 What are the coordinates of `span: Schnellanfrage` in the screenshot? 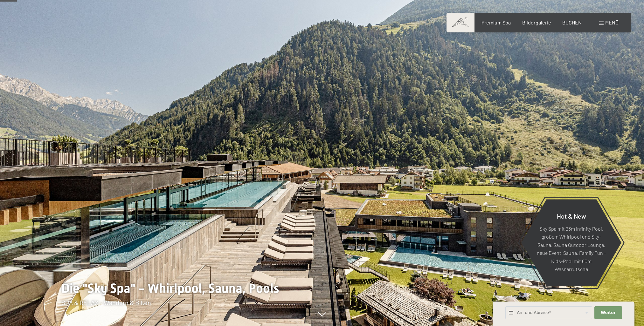 It's located at (507, 297).